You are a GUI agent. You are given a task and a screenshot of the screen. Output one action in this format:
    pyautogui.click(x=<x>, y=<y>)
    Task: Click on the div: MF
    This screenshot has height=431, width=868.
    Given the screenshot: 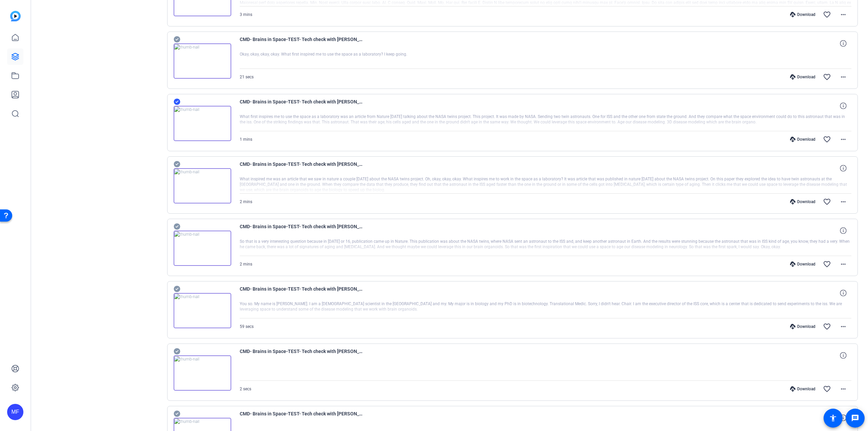 What is the action you would take?
    pyautogui.click(x=15, y=412)
    